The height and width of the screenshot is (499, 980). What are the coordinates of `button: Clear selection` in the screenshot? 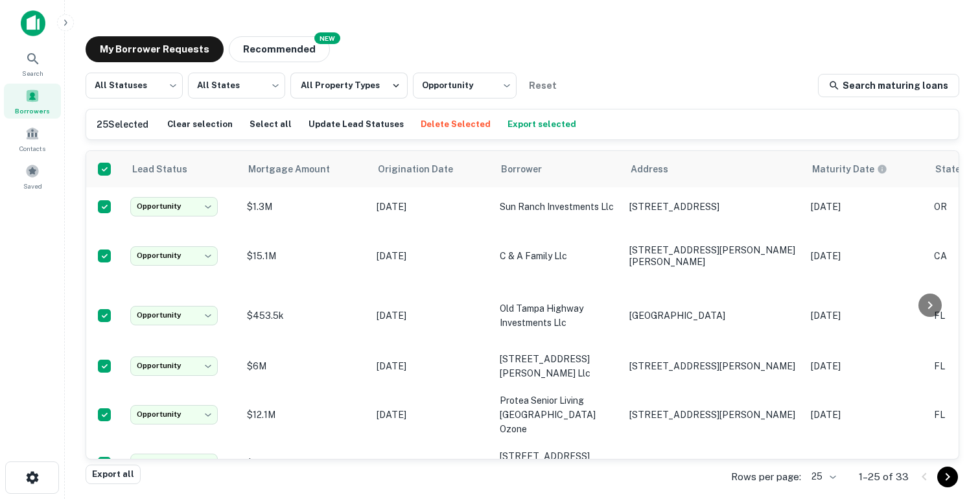 It's located at (200, 124).